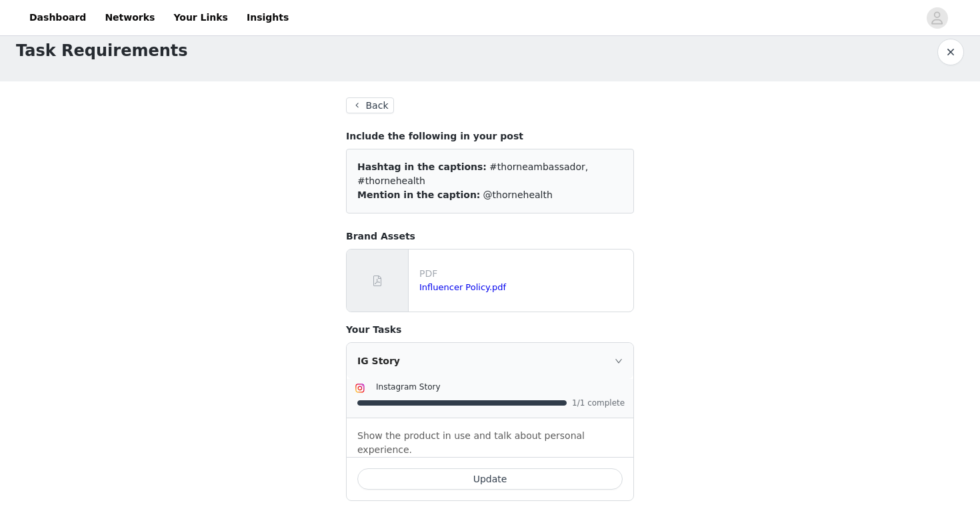 This screenshot has height=505, width=980. I want to click on h1: Task Requirements, so click(102, 51).